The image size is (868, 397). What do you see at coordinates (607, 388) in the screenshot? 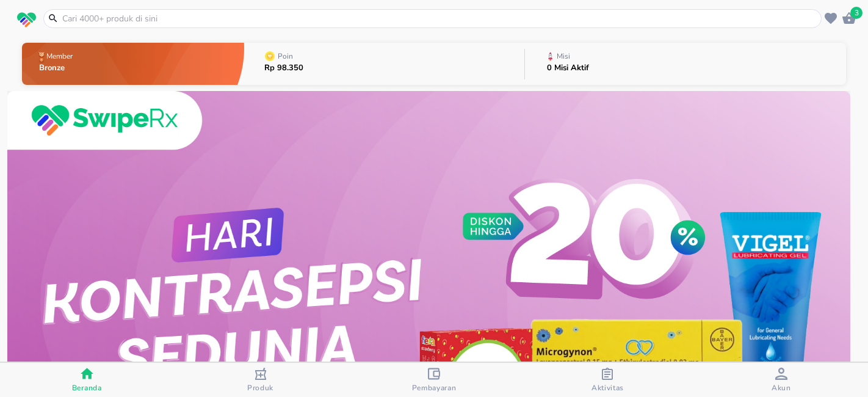
I see `span: Aktivitas` at bounding box center [607, 388].